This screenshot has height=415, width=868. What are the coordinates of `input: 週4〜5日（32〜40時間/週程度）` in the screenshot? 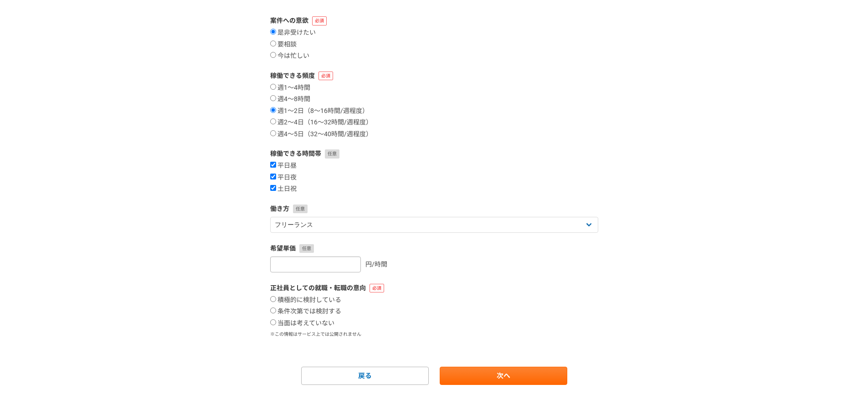 It's located at (273, 133).